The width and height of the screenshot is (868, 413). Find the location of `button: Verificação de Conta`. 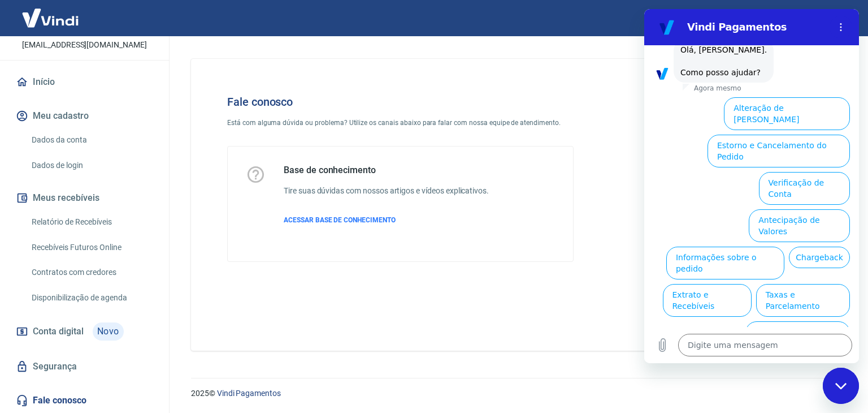

button: Verificação de Conta is located at coordinates (160, 179).